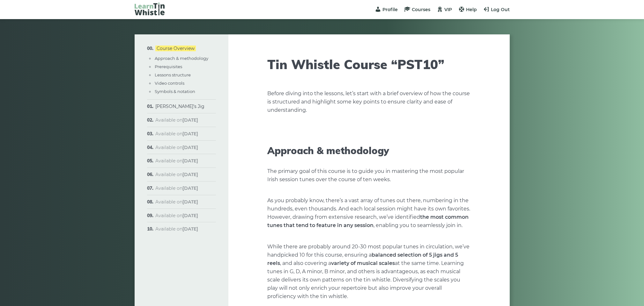 The image size is (644, 306). Describe the element at coordinates (369, 151) in the screenshot. I see `h2: Approach & methodology` at that location.